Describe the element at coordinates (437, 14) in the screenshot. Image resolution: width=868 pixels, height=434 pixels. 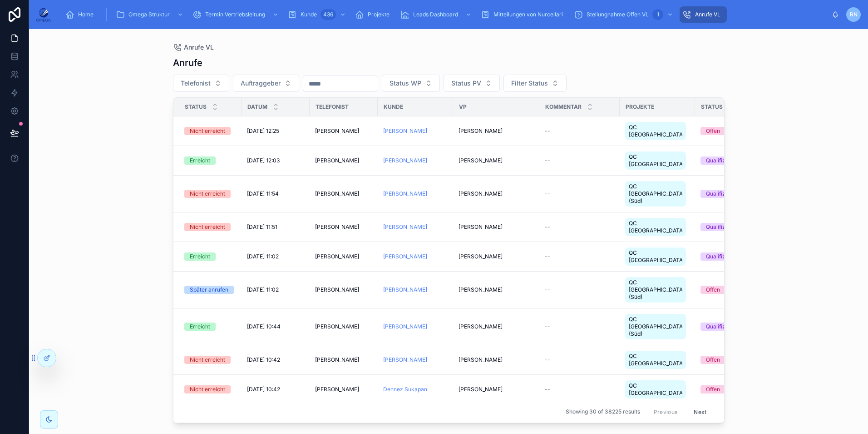
I see `a: Leads Dashboard` at that location.